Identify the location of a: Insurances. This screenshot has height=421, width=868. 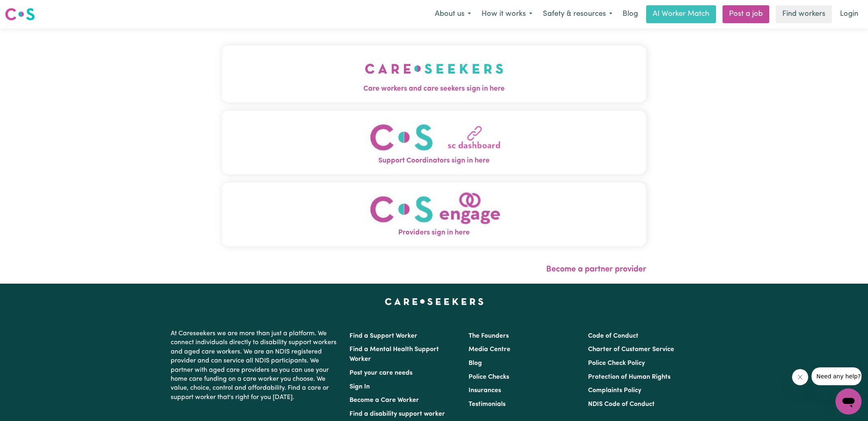
(485, 390).